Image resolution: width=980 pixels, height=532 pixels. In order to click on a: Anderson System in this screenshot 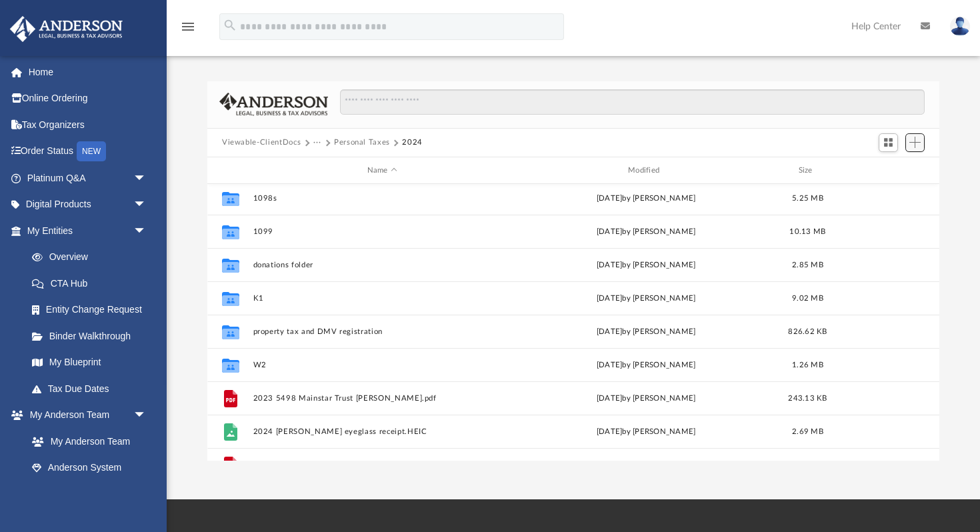, I will do `click(89, 468)`.